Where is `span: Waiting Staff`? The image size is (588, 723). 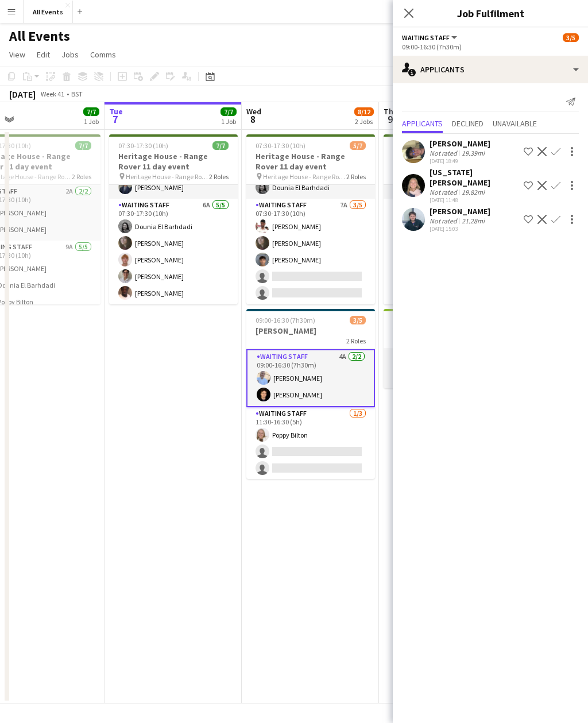 span: Waiting Staff is located at coordinates (426, 37).